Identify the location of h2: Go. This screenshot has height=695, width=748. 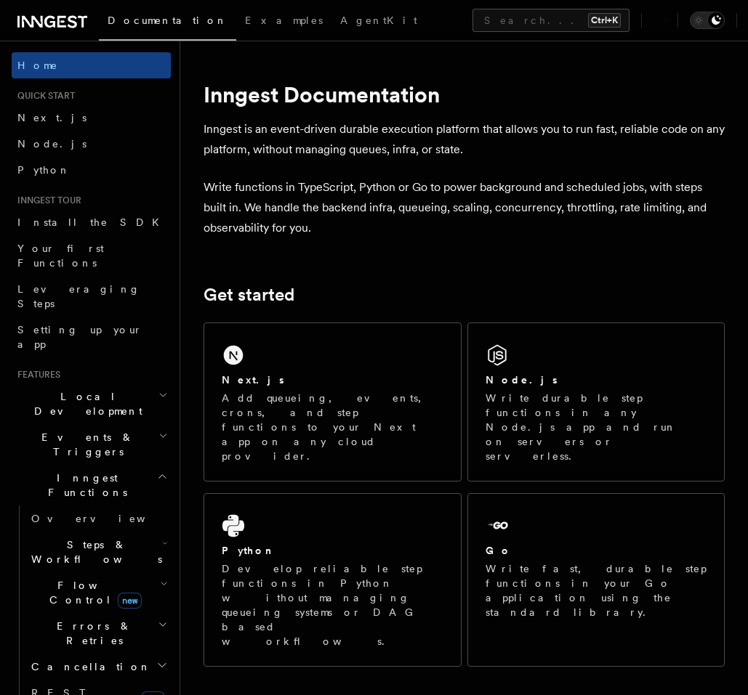
(498, 551).